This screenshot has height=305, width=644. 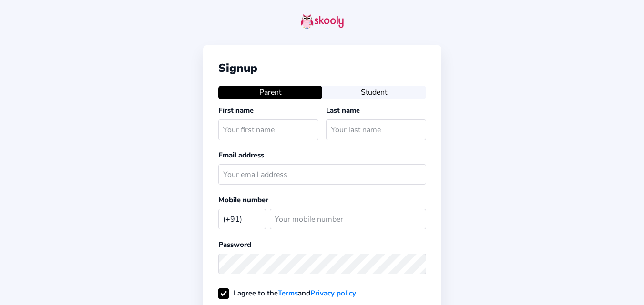 What do you see at coordinates (270, 93) in the screenshot?
I see `button: Parent` at bounding box center [270, 93].